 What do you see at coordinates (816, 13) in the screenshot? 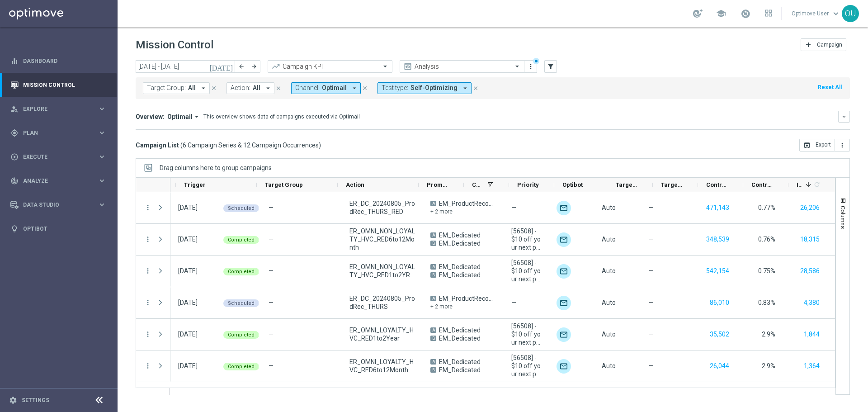
I see `a: Optimove Userkeyboard_arrow_down` at bounding box center [816, 13].